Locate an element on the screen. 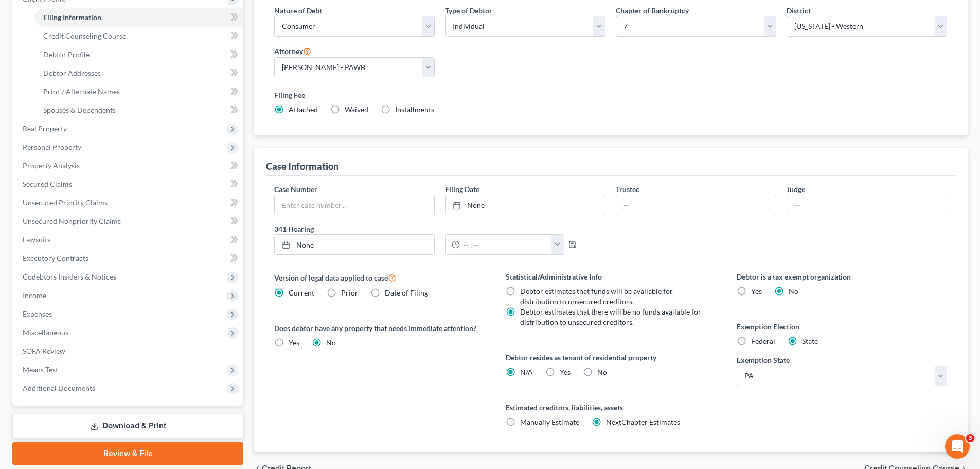 This screenshot has width=980, height=469. label: 341 Hearing is located at coordinates (440, 228).